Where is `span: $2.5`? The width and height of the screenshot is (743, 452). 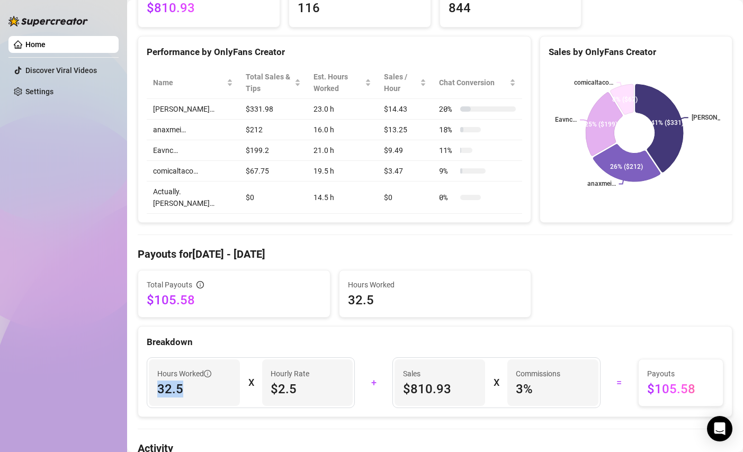
span: $2.5 is located at coordinates (308, 389).